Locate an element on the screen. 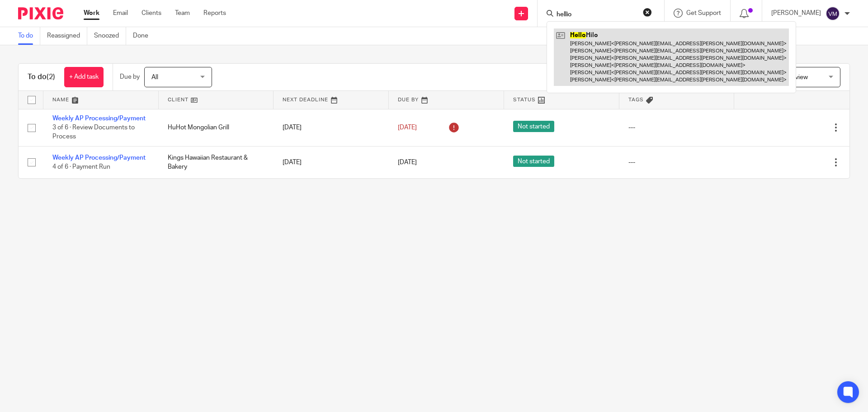 The height and width of the screenshot is (412, 868). td: Kings Hawaiian Restaurant & Bakery is located at coordinates (216, 162).